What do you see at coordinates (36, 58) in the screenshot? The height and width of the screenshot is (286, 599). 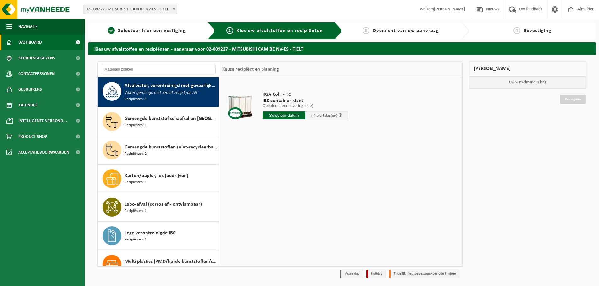 I see `span: Bedrijfsgegevens` at bounding box center [36, 58].